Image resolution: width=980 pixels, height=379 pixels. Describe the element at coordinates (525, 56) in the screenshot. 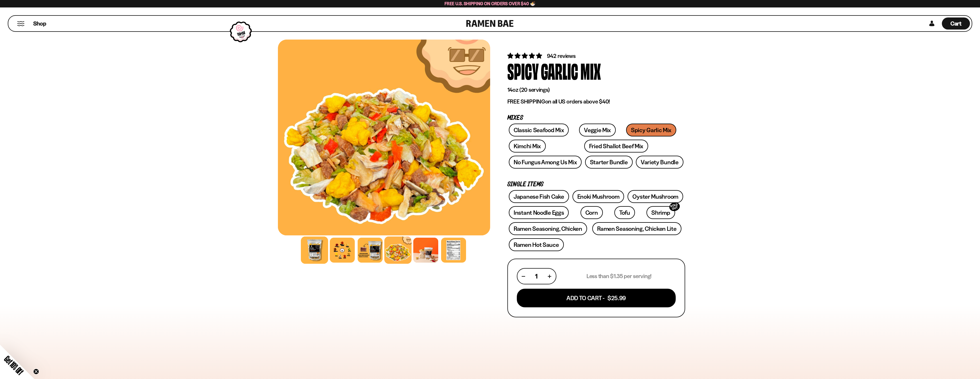

I see `span: 4.75 stars` at that location.